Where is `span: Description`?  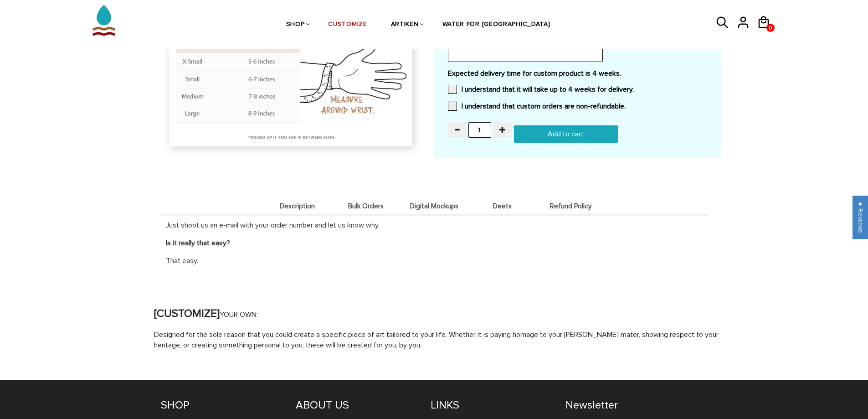
span: Description is located at coordinates (297, 206).